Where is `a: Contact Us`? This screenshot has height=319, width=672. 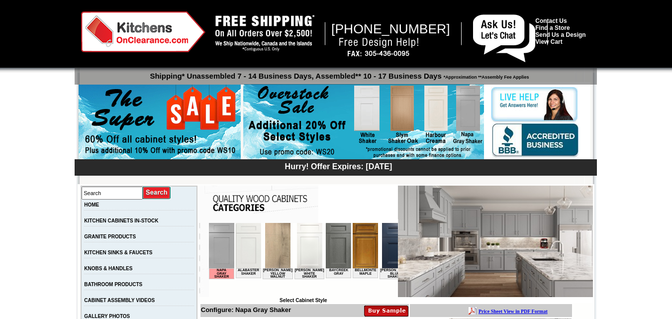 a: Contact Us is located at coordinates (551, 21).